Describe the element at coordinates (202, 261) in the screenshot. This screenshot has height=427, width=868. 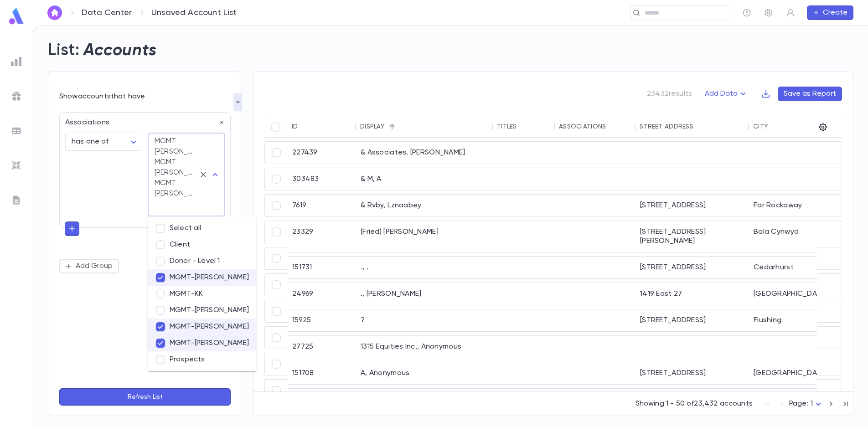
I see `li: Donor - Level 1` at that location.